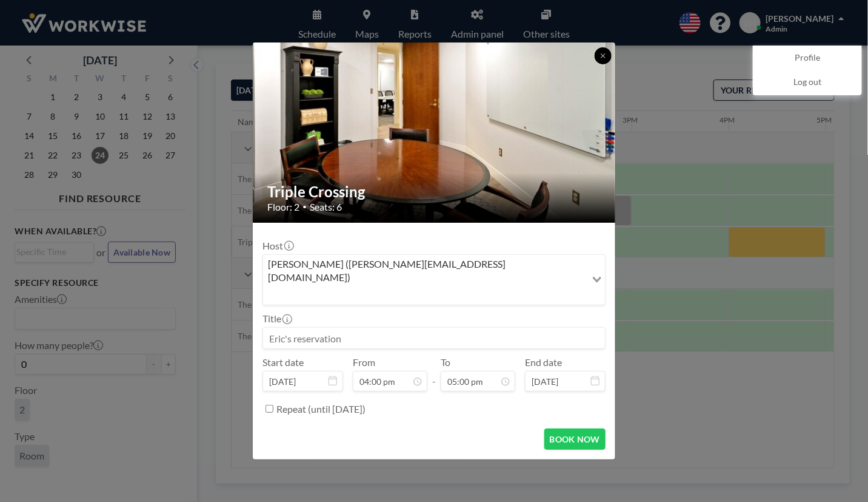 The width and height of the screenshot is (868, 502). What do you see at coordinates (807, 83) in the screenshot?
I see `span: Log out` at bounding box center [807, 83].